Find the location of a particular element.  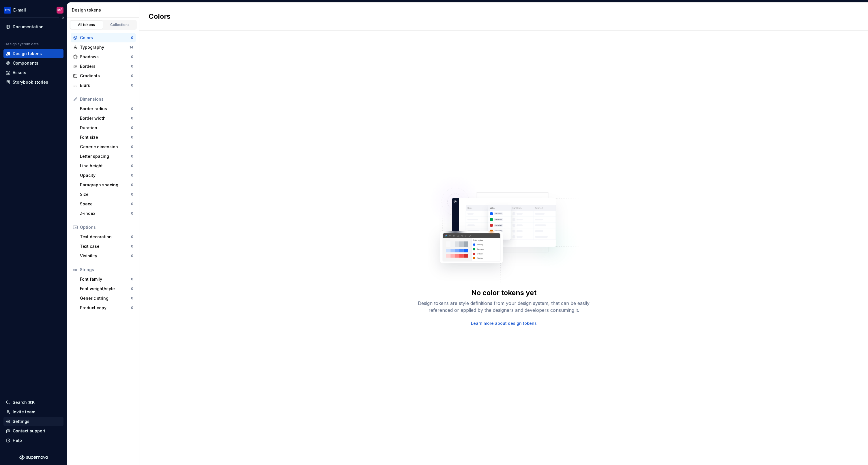

a: Paragraph spacing0 is located at coordinates (106, 185).